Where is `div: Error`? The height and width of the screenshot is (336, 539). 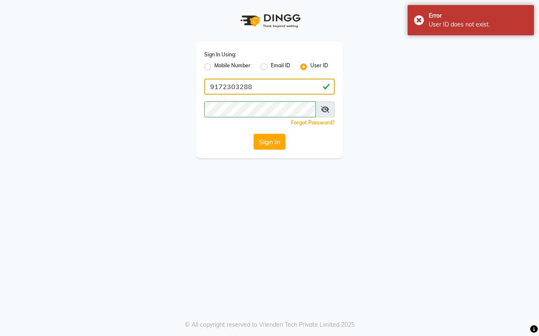 div: Error is located at coordinates (478, 16).